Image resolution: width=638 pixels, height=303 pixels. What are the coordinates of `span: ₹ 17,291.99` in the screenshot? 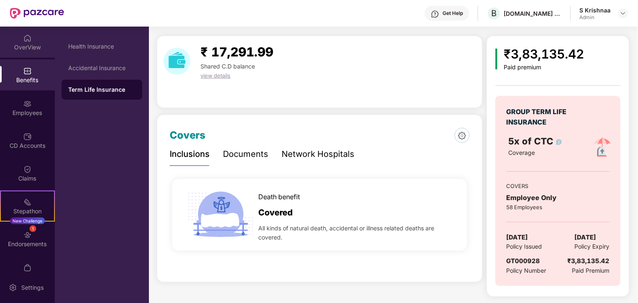 It's located at (236, 52).